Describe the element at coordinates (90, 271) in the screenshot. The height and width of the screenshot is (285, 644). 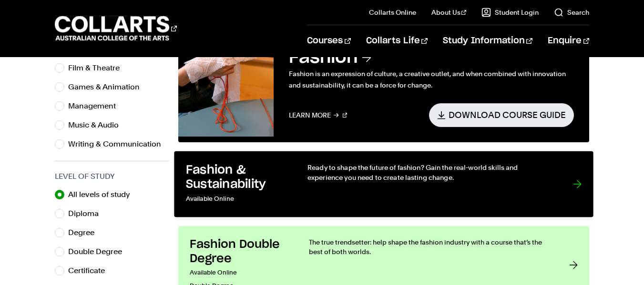
I see `label: Certificate` at that location.